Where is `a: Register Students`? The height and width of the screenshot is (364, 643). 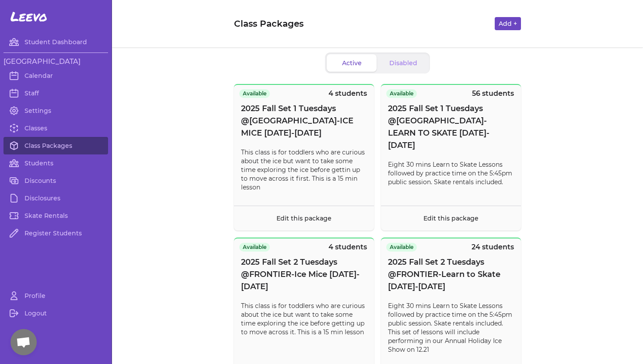 a: Register Students is located at coordinates (55, 233).